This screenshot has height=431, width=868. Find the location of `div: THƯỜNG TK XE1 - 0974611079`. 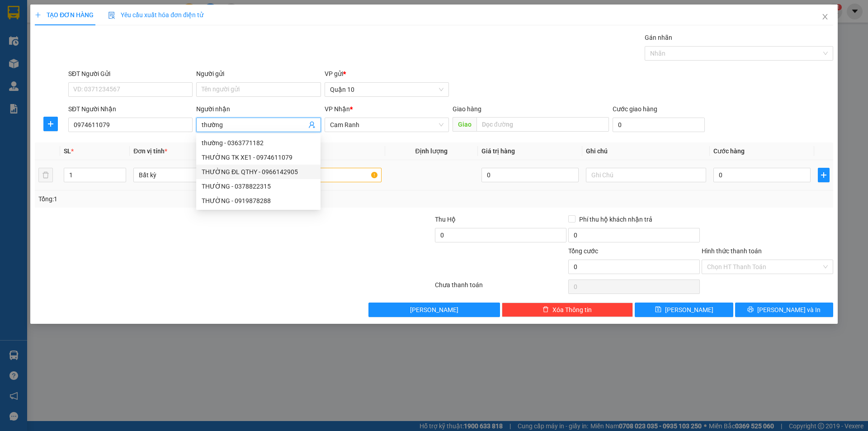

div: THƯỜNG TK XE1 - 0974611079 is located at coordinates (258, 158).